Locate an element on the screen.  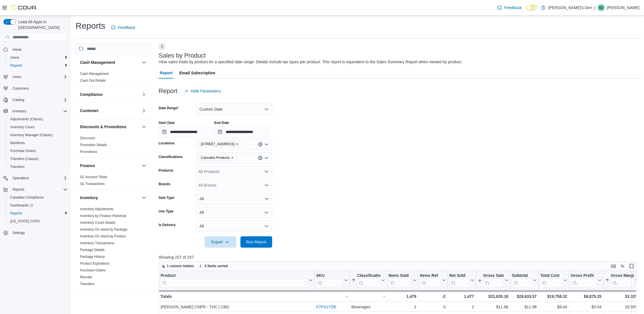
a: Promotions is located at coordinates (89, 152).